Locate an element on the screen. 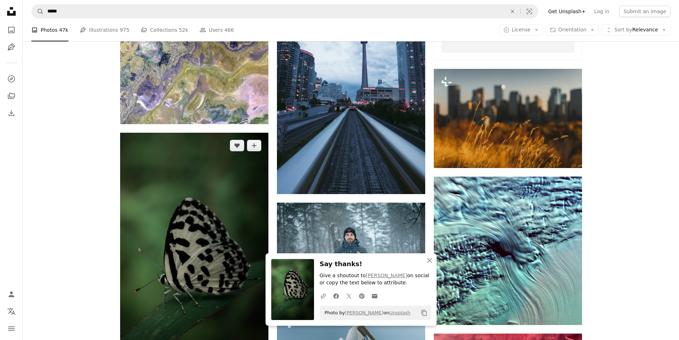 The width and height of the screenshot is (679, 340). span: Photo by on is located at coordinates (366, 313).